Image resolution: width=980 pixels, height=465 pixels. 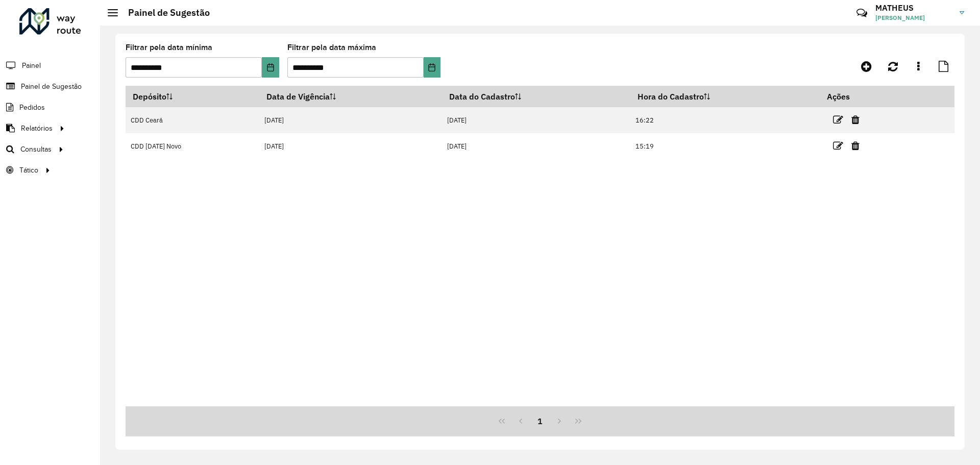 What do you see at coordinates (192, 120) in the screenshot?
I see `td: CDD Ceará` at bounding box center [192, 120].